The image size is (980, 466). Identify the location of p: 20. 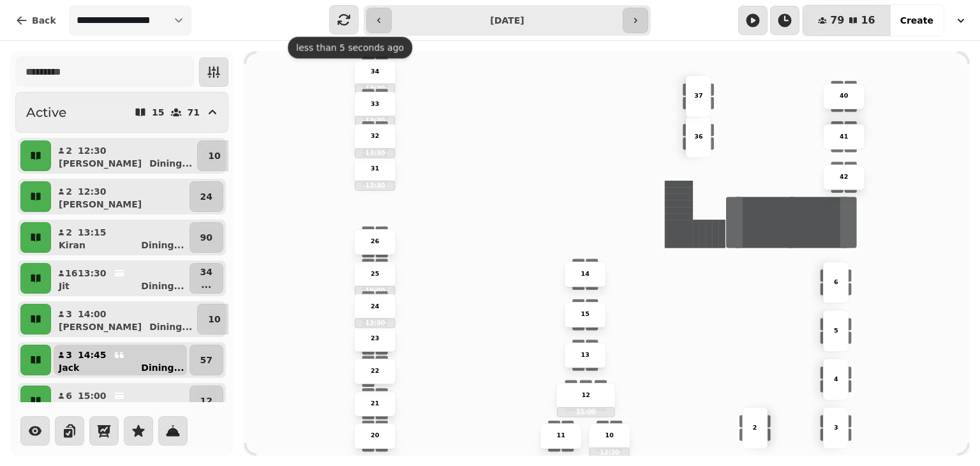
(374, 436).